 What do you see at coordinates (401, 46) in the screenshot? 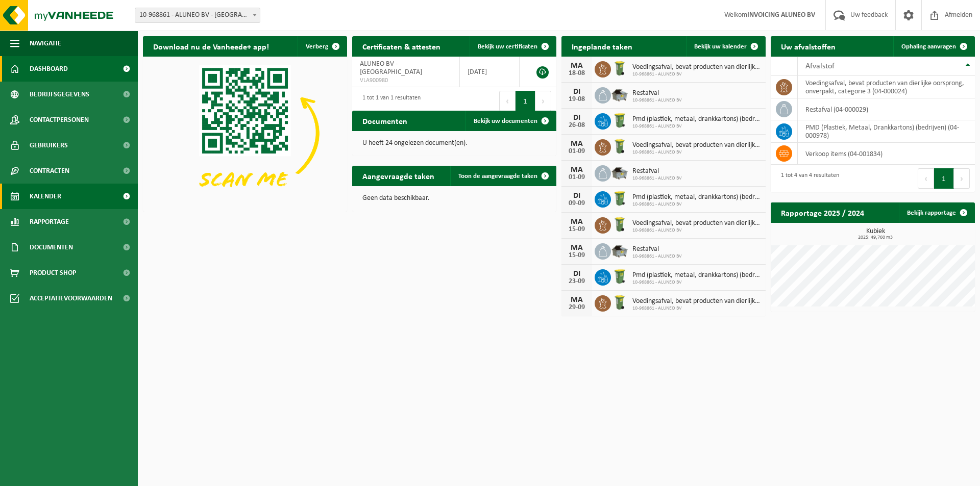
I see `h2: Certificaten & attesten` at bounding box center [401, 46].